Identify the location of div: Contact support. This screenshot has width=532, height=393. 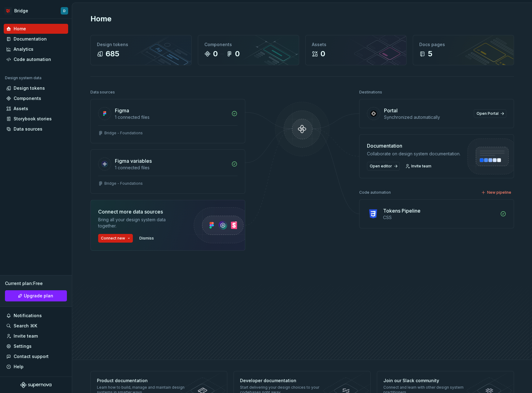
(31, 356).